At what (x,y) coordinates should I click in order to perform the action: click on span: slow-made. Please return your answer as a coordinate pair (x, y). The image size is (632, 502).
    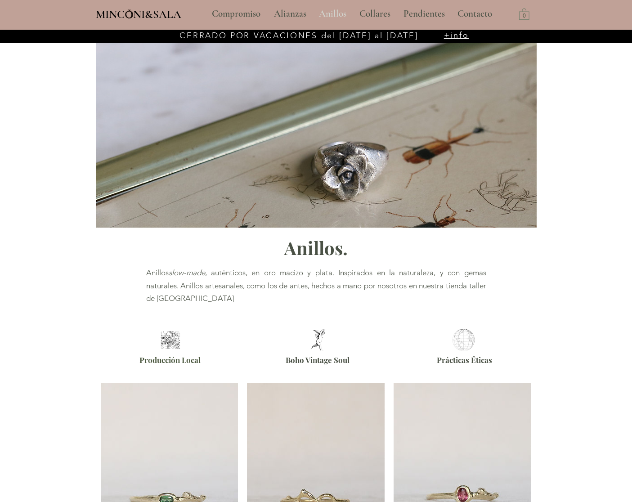
    Looking at the image, I should click on (187, 272).